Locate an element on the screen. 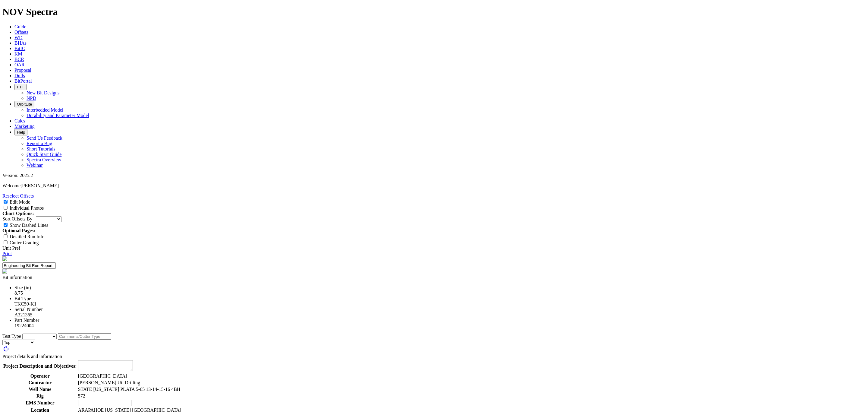 The image size is (868, 412). input: Click to edit report title is located at coordinates (29, 265).